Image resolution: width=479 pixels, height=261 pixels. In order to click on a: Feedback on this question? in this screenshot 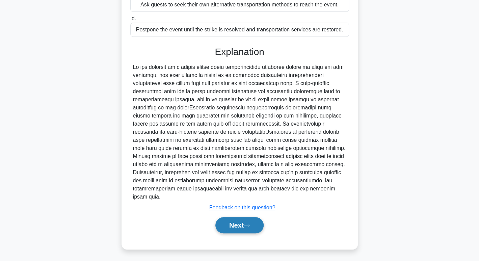, I will do `click(242, 207)`.